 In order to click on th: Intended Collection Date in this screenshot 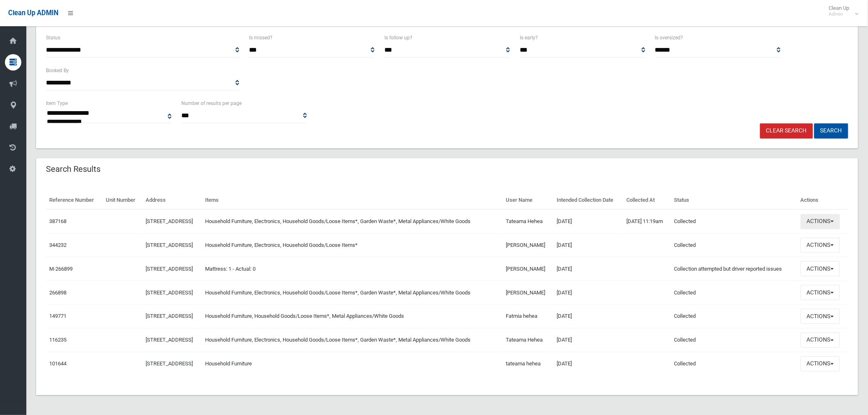, I will do `click(588, 200)`.